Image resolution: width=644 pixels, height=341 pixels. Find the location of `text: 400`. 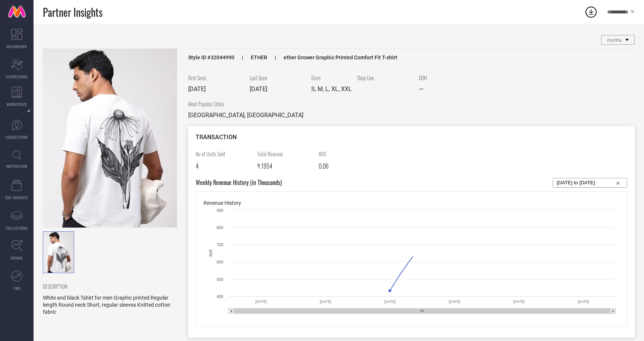

text: 400 is located at coordinates (220, 297).